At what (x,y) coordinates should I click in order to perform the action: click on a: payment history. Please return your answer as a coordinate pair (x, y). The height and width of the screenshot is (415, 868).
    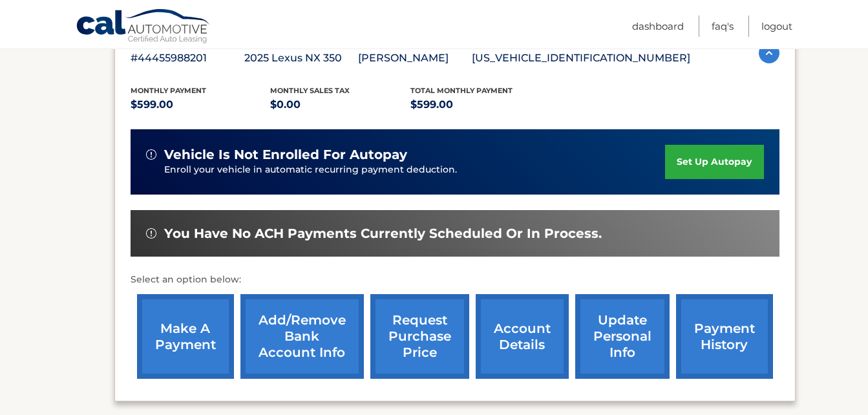
    Looking at the image, I should click on (724, 336).